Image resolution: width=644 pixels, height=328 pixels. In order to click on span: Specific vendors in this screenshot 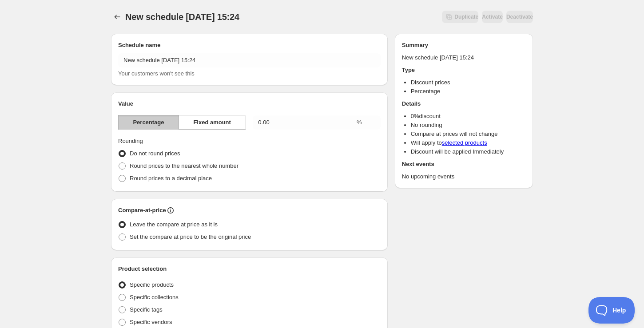, I will do `click(150, 322)`.